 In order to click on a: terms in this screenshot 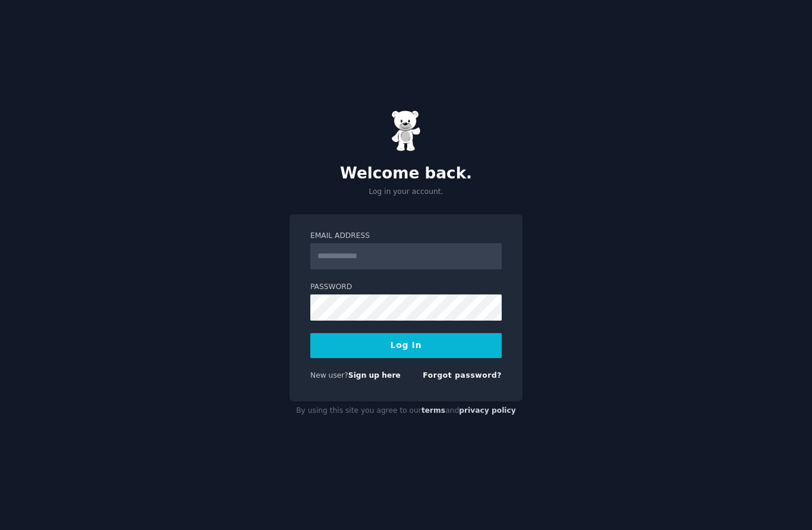, I will do `click(433, 411)`.